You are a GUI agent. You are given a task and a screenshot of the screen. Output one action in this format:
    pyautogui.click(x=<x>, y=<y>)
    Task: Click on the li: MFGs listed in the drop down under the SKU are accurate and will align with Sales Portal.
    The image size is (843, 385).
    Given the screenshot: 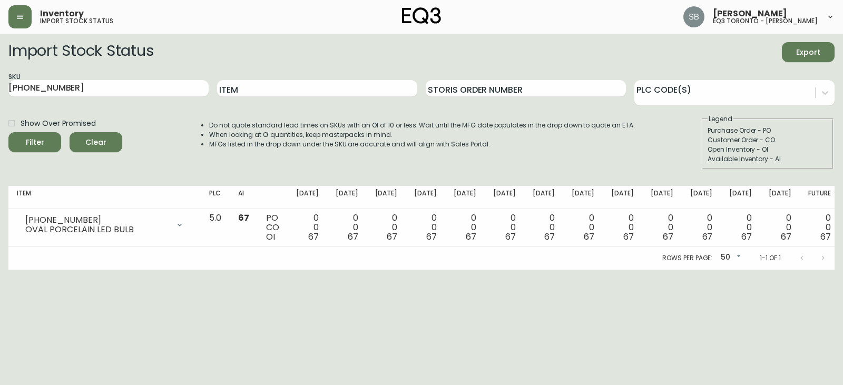 What is the action you would take?
    pyautogui.click(x=422, y=144)
    